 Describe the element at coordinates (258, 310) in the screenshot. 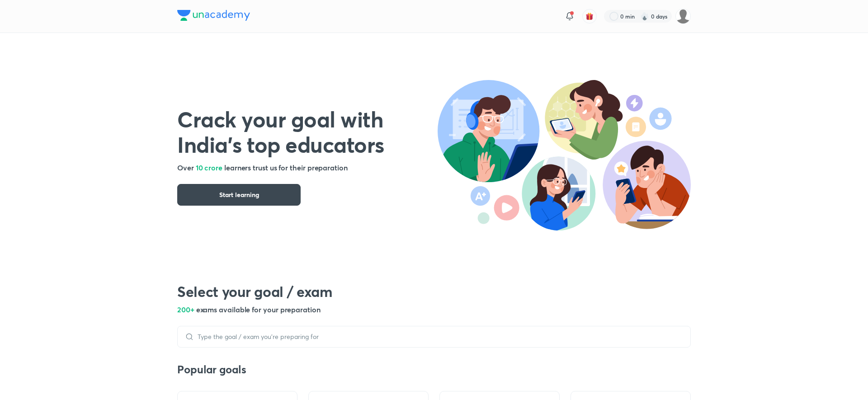

I see `span: exams available for your preparation` at that location.